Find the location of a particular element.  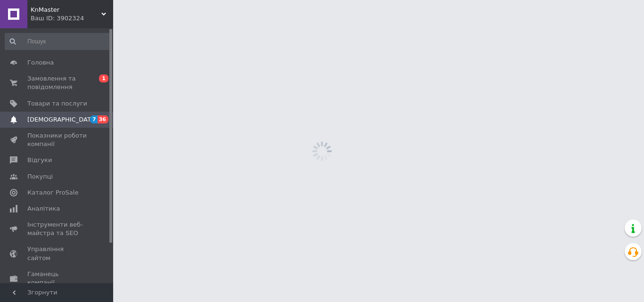

span: 7 is located at coordinates (94, 119).